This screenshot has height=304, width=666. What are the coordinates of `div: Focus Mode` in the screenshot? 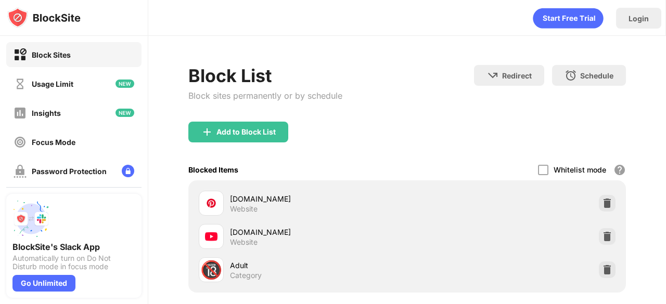 It's located at (54, 142).